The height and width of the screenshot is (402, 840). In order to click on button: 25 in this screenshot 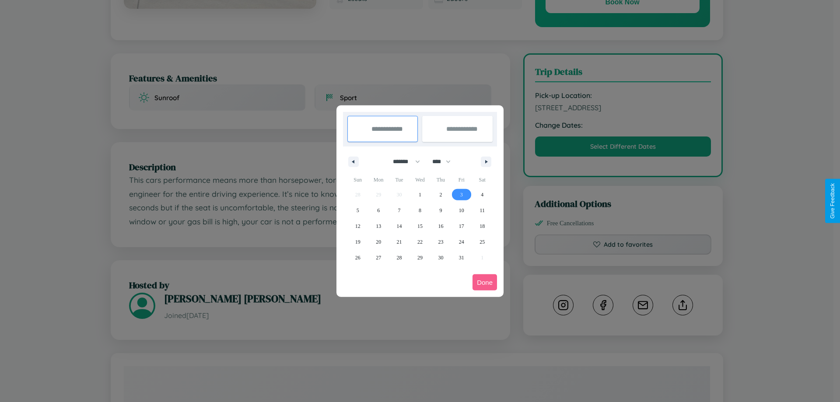, I will do `click(482, 242)`.